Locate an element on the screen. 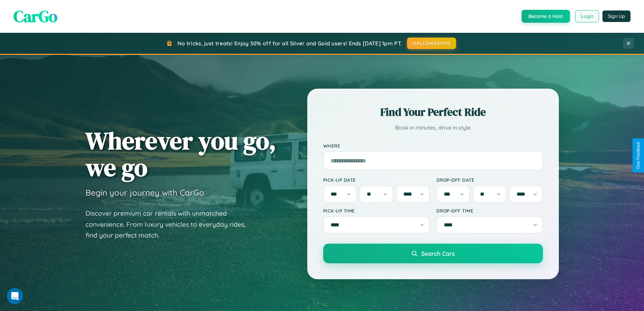 The height and width of the screenshot is (311, 644). h1: Wherever you go, we go is located at coordinates (181, 154).